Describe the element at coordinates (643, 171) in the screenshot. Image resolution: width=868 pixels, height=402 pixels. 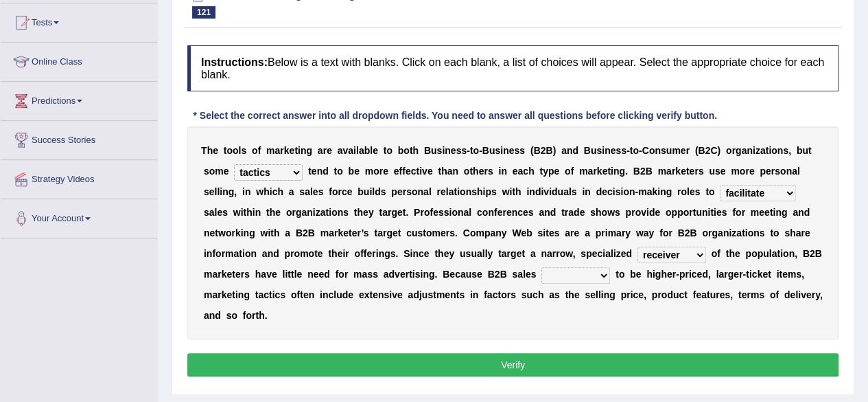
I see `b: 2` at that location.